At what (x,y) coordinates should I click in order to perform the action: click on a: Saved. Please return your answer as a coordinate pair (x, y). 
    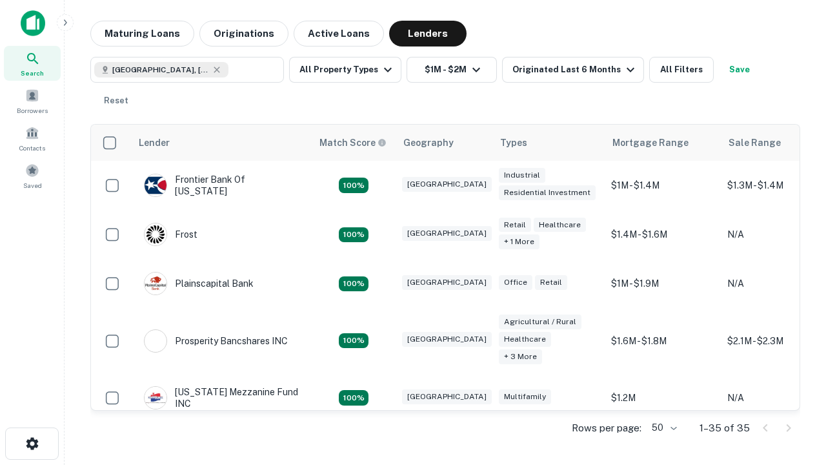
    Looking at the image, I should click on (32, 176).